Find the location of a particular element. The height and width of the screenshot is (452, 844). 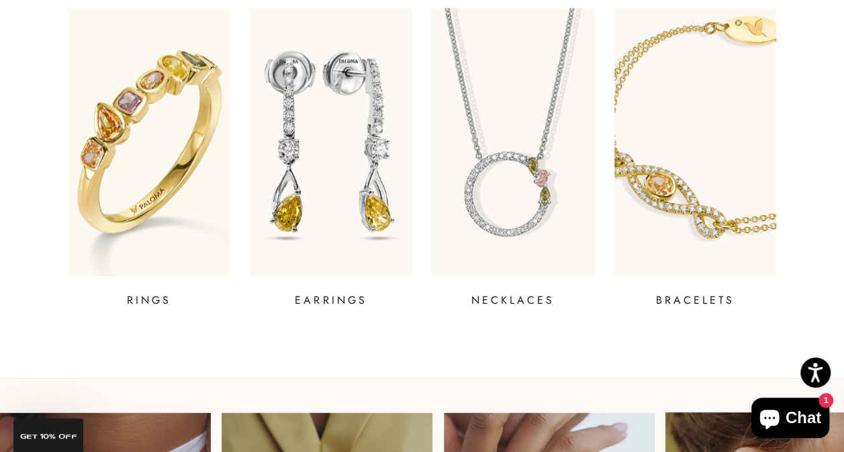

p: RINGS is located at coordinates (149, 301).